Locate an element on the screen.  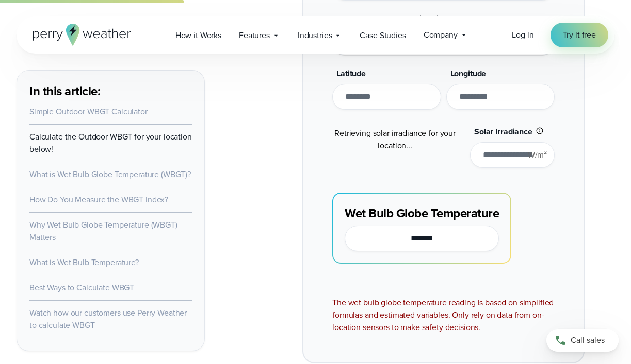
span: Do you know the solar irradiance? is located at coordinates (398, 18).